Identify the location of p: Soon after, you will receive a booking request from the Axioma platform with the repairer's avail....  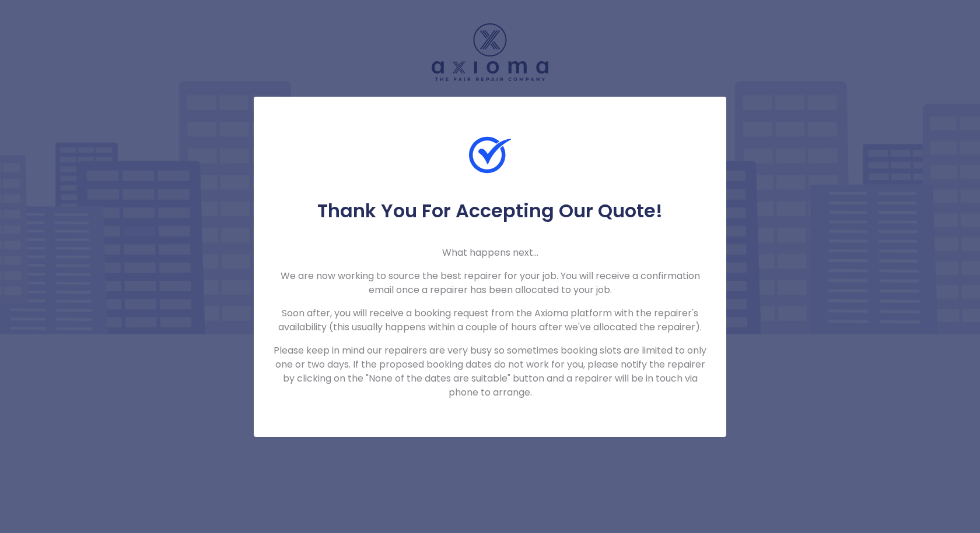
(490, 321).